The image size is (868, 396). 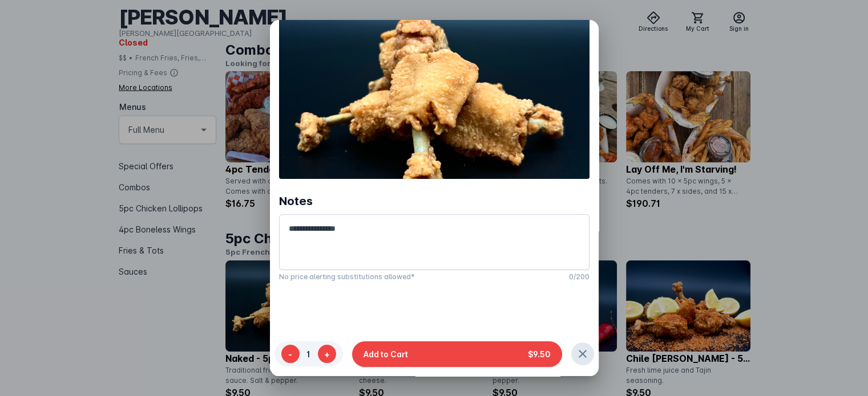 What do you see at coordinates (457, 354) in the screenshot?
I see `button: Add to Cart$9.50` at bounding box center [457, 354].